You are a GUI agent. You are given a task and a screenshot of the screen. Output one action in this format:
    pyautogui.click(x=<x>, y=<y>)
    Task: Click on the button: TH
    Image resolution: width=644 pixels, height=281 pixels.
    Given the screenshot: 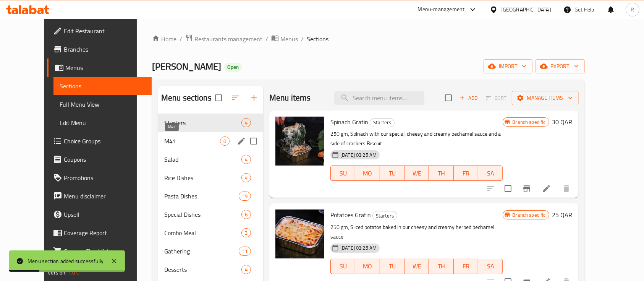 What is the action you would take?
    pyautogui.click(x=441, y=266)
    